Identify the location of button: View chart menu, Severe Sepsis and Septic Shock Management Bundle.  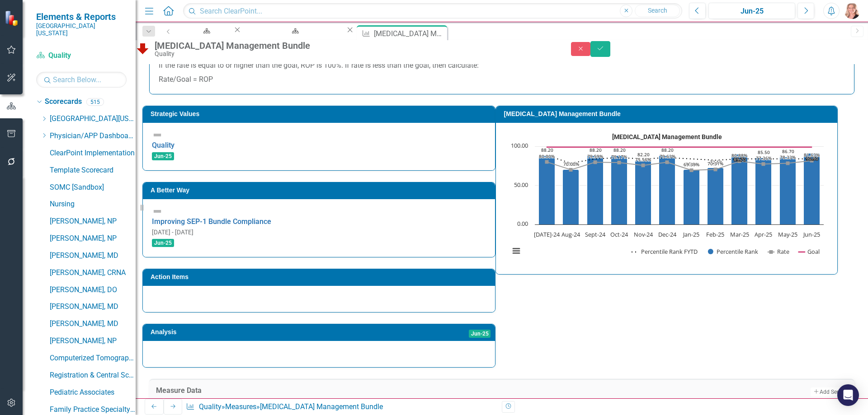
(516, 251).